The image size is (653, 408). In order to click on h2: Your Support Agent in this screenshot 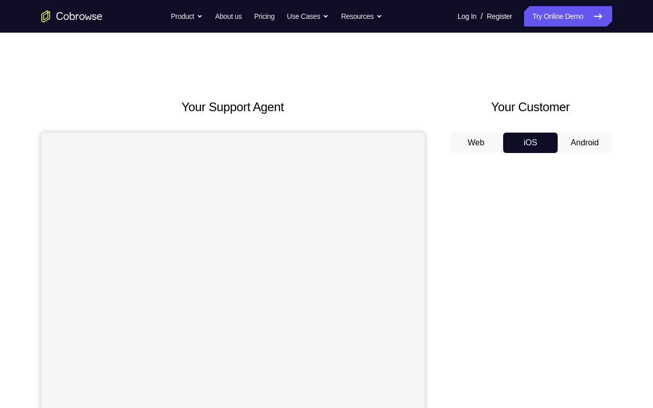, I will do `click(233, 107)`.